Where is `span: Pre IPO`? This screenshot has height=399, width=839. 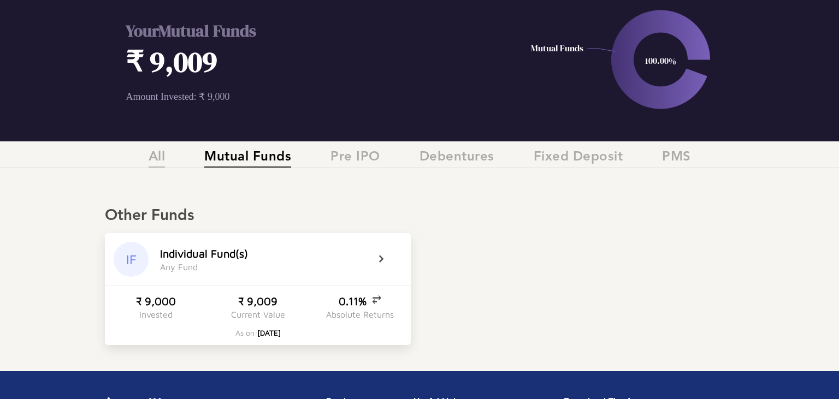 span: Pre IPO is located at coordinates (355, 158).